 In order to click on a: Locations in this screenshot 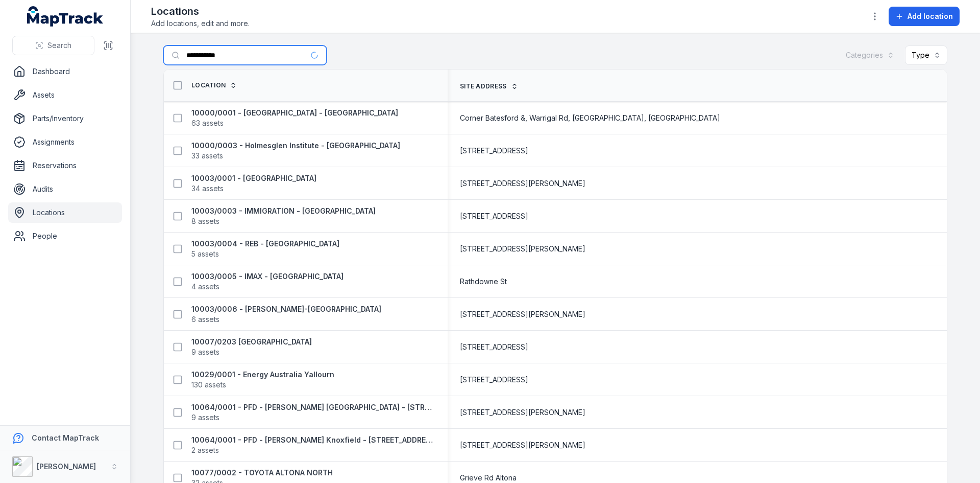, I will do `click(65, 212)`.